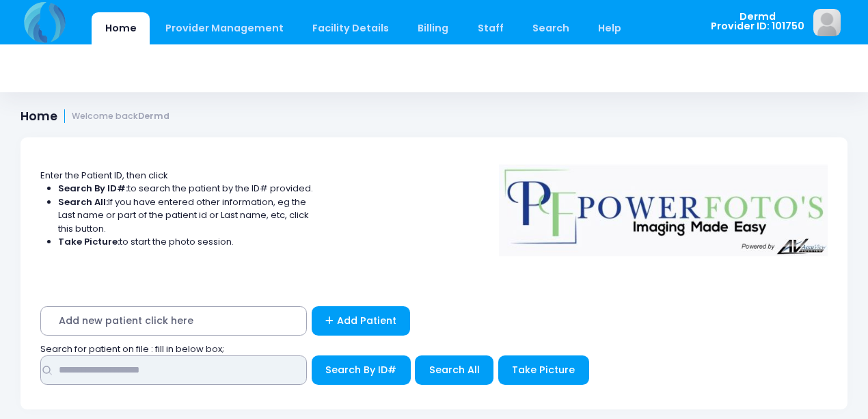  What do you see at coordinates (454, 370) in the screenshot?
I see `span: Search All` at bounding box center [454, 370].